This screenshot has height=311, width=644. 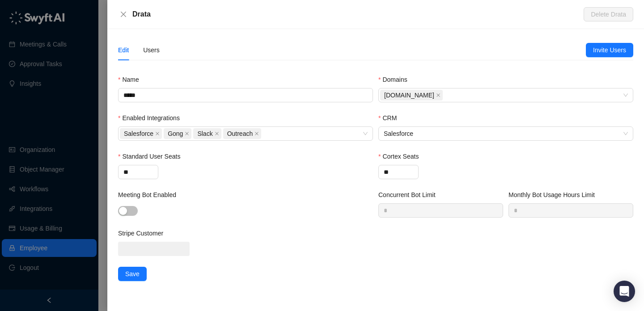 What do you see at coordinates (571, 210) in the screenshot?
I see `input: Monthly Bot Usage Hours Limit` at bounding box center [571, 210].